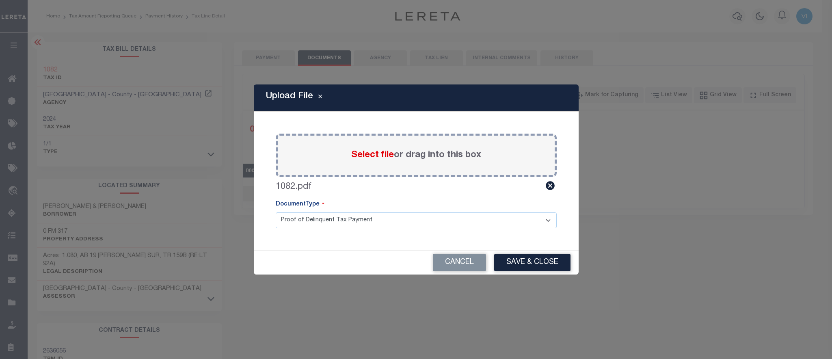 The width and height of the screenshot is (832, 359). I want to click on button: Save & Close, so click(533, 262).